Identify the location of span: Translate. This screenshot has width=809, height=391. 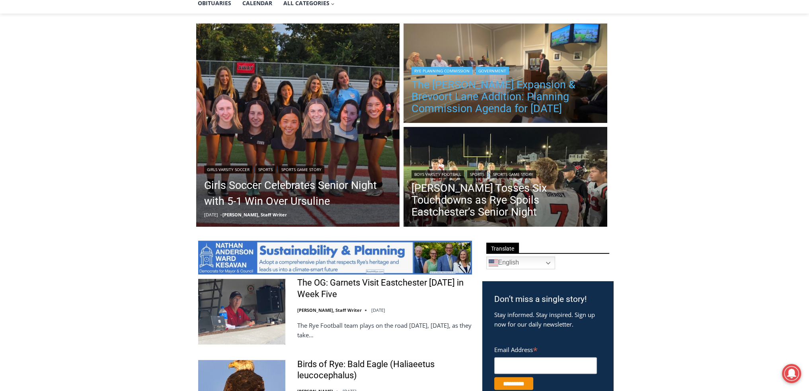
(503, 248).